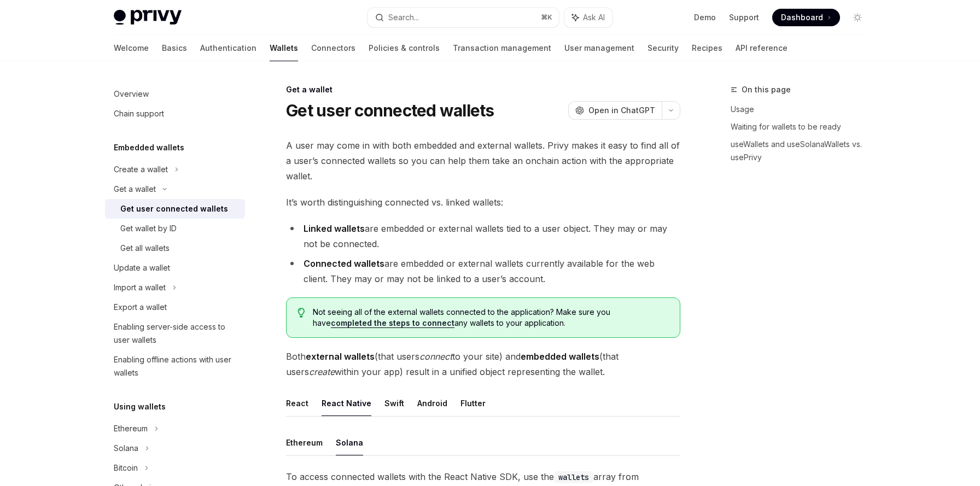 The image size is (980, 486). I want to click on a: Security, so click(663, 48).